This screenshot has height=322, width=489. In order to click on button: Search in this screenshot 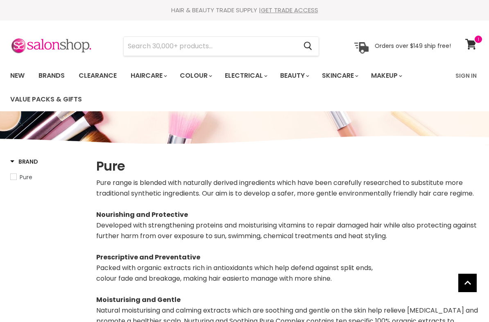, I will do `click(307, 46)`.